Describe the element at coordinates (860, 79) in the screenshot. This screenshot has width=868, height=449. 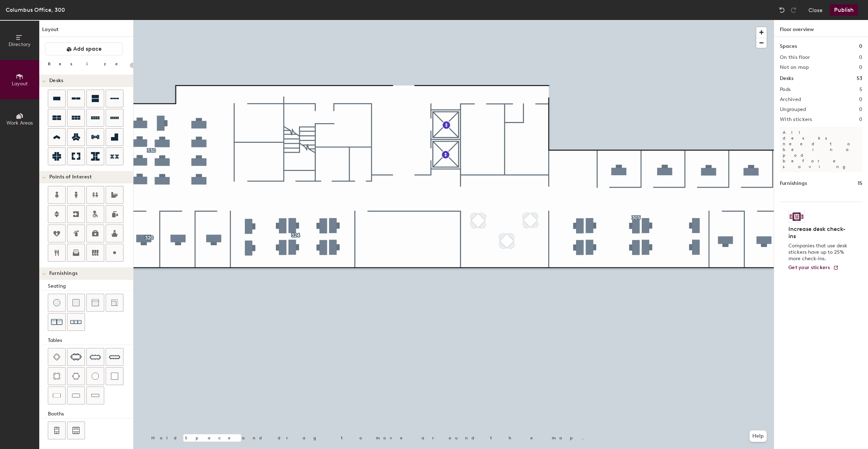
I see `h1: 53` at that location.